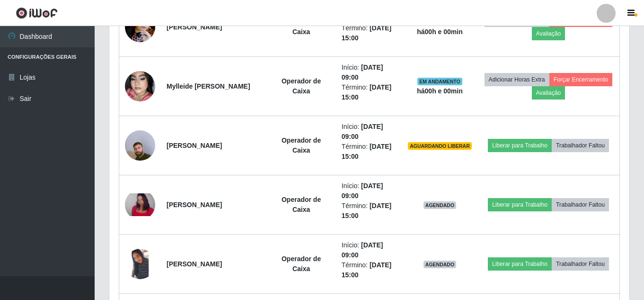  What do you see at coordinates (440, 82) in the screenshot?
I see `span: EM ANDAMENTO` at bounding box center [440, 82].